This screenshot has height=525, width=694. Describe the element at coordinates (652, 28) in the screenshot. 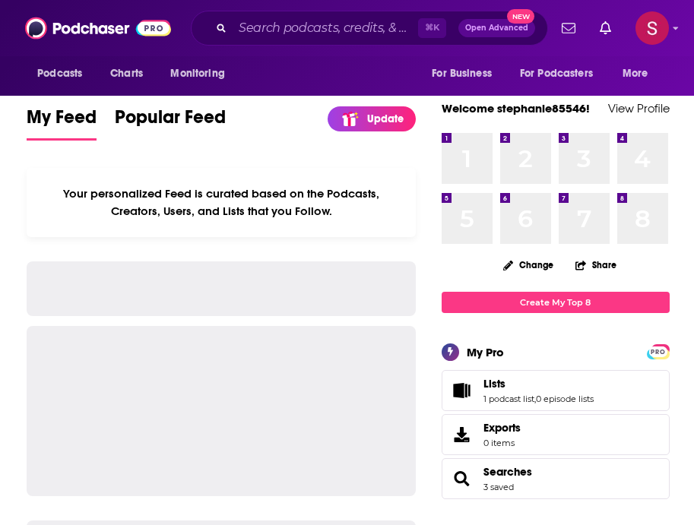

I see `span: Logged in as stephanie85546` at that location.